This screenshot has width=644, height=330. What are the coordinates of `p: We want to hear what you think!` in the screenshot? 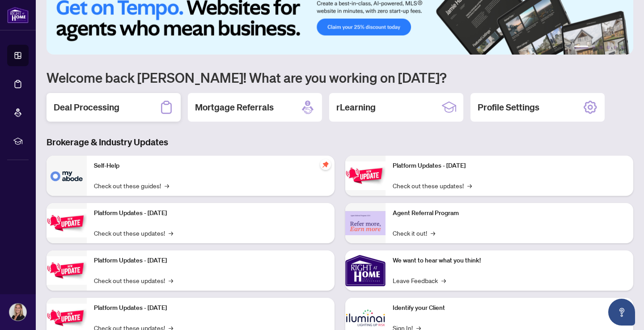 It's located at (510, 261).